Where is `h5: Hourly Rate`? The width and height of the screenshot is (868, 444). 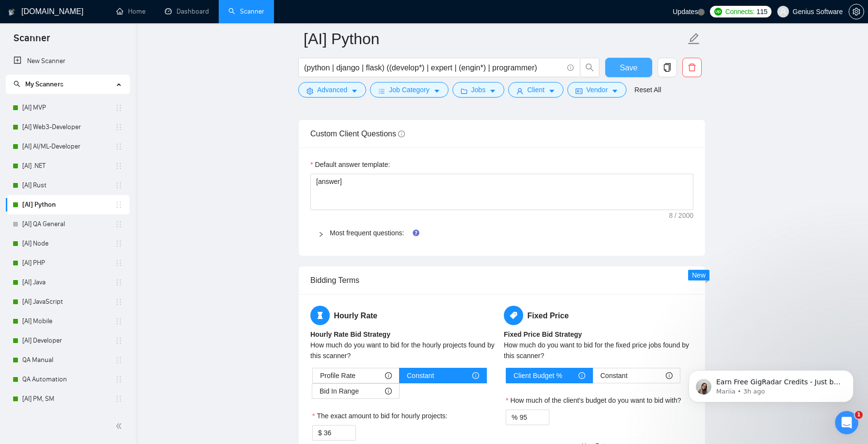
h5: Hourly Rate is located at coordinates (405, 316).